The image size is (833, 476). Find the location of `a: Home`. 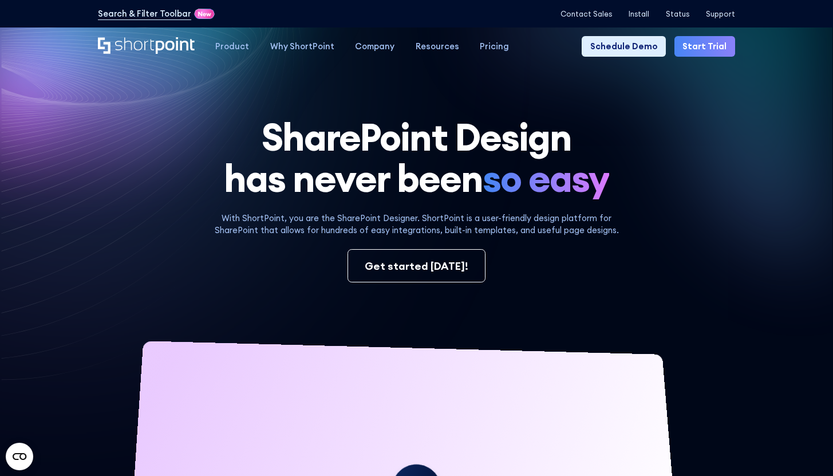

a: Home is located at coordinates (146, 46).